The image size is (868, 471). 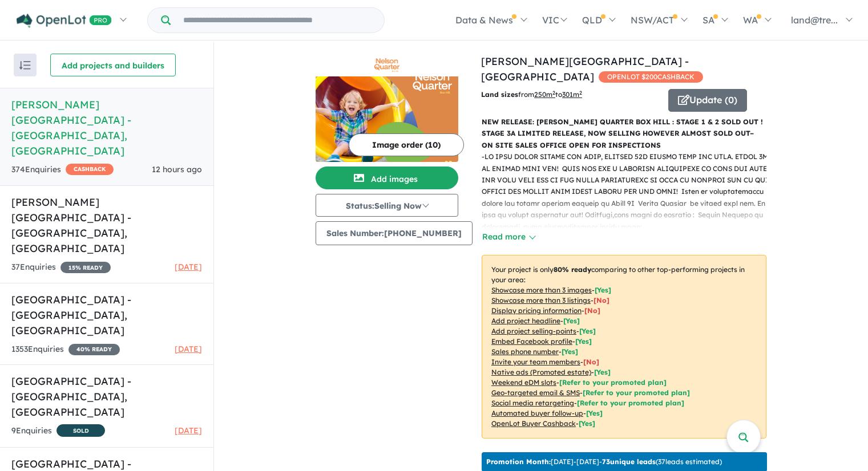 I want to click on u: Geo-targeted email & SMS, so click(x=535, y=392).